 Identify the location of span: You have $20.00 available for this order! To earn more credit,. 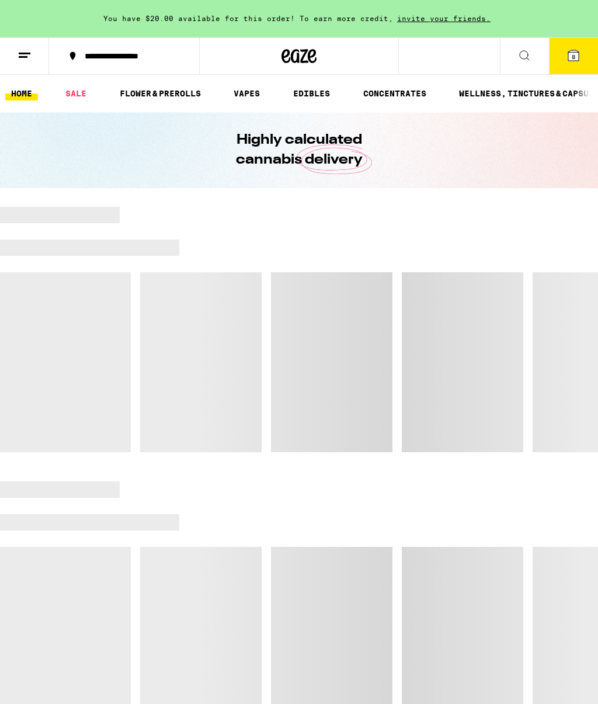
(248, 18).